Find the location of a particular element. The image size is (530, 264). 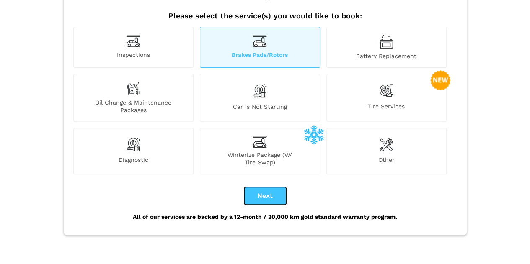

span: Oil Change & Maintenance Packages is located at coordinates (133, 106).